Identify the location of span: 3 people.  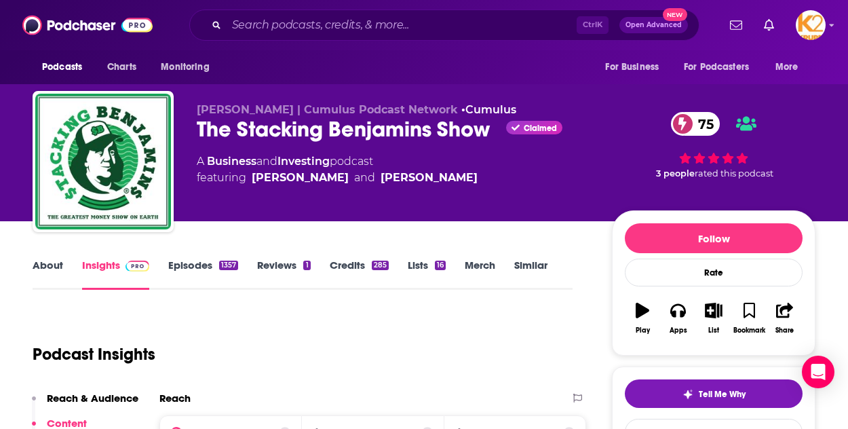
(675, 173).